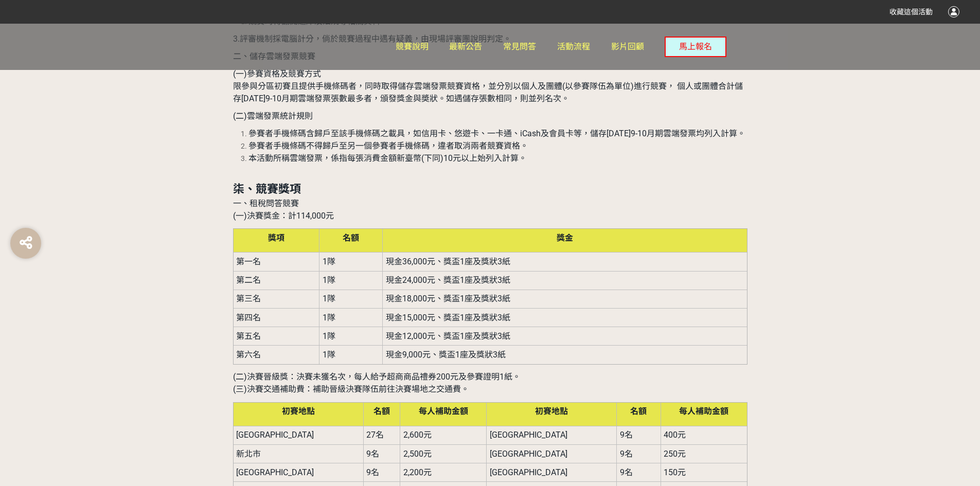  Describe the element at coordinates (375, 435) in the screenshot. I see `span: 27名` at that location.